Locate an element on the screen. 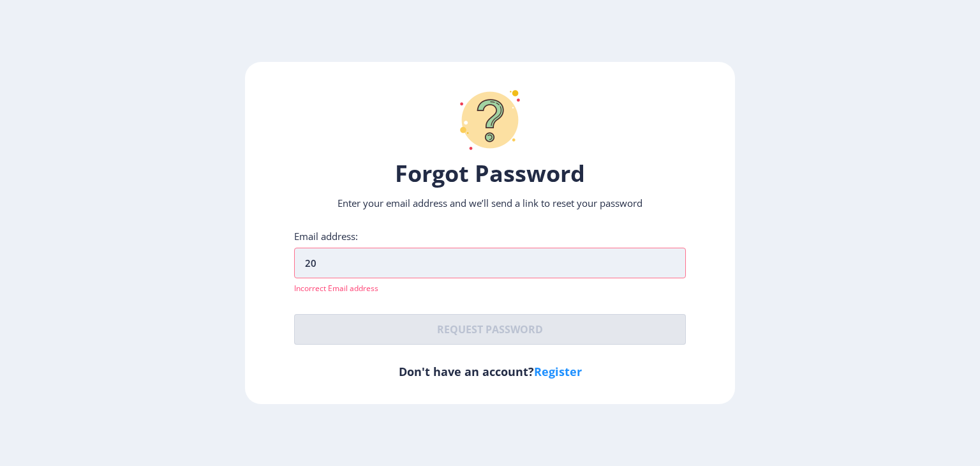  a: Register is located at coordinates (558, 372).